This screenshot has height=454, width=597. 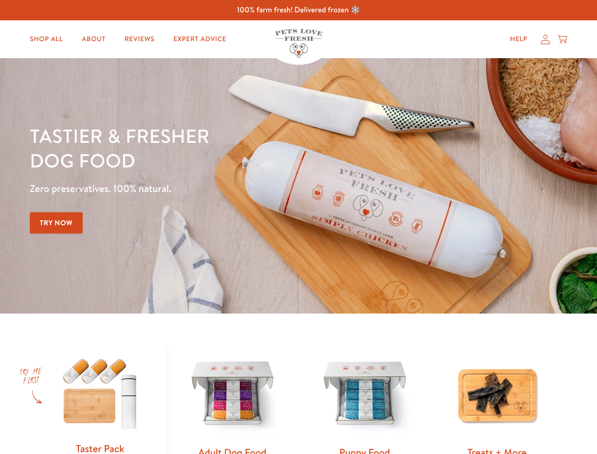 I want to click on img: Pets Love Fresh, so click(x=299, y=43).